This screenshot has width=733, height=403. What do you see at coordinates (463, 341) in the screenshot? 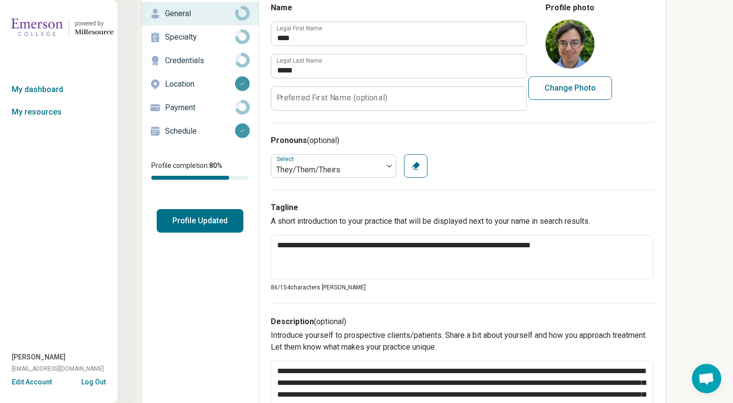
I see `p: Introduce yourself to prospective clients/patients. Share a bit about yourself and how you approa...` at bounding box center [463, 341].